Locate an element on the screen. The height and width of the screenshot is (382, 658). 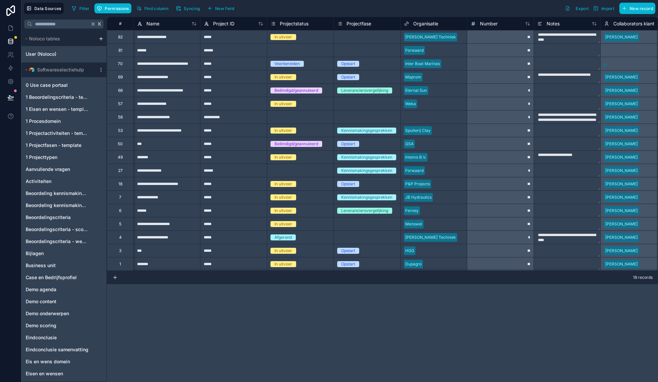
div: 57 is located at coordinates (120, 104).